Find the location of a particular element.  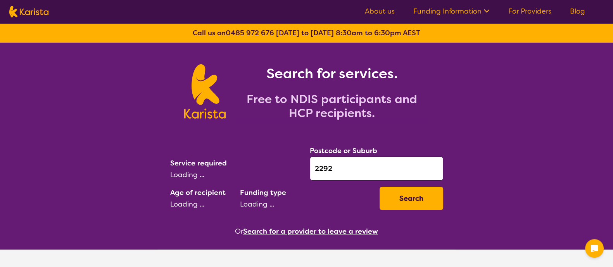

a: About us is located at coordinates (380, 11).